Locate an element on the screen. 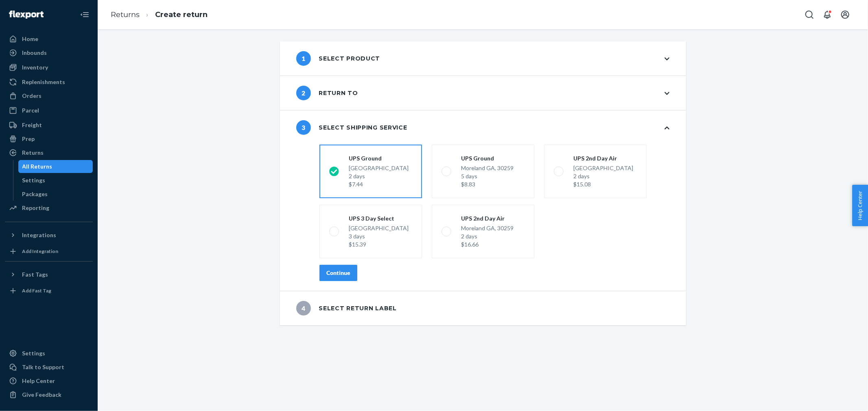 Image resolution: width=868 pixels, height=411 pixels. div: Fast Tags is located at coordinates (35, 275).